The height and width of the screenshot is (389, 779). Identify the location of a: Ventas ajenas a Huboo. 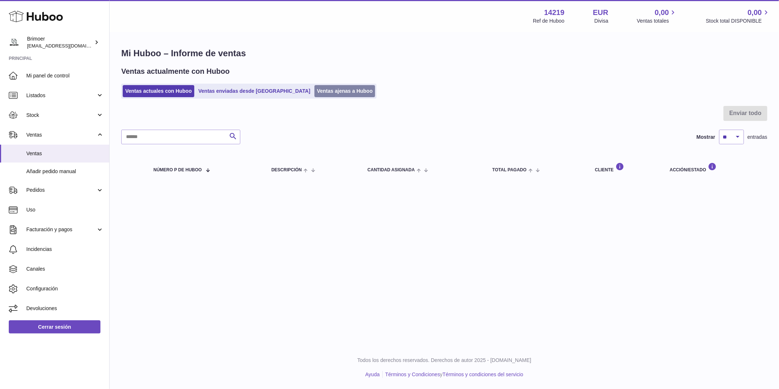
(345, 91).